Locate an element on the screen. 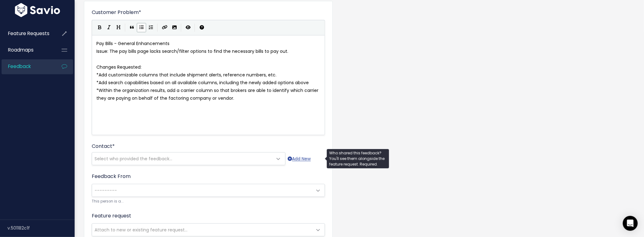 The width and height of the screenshot is (644, 237). button: Numbered List is located at coordinates (151, 28).